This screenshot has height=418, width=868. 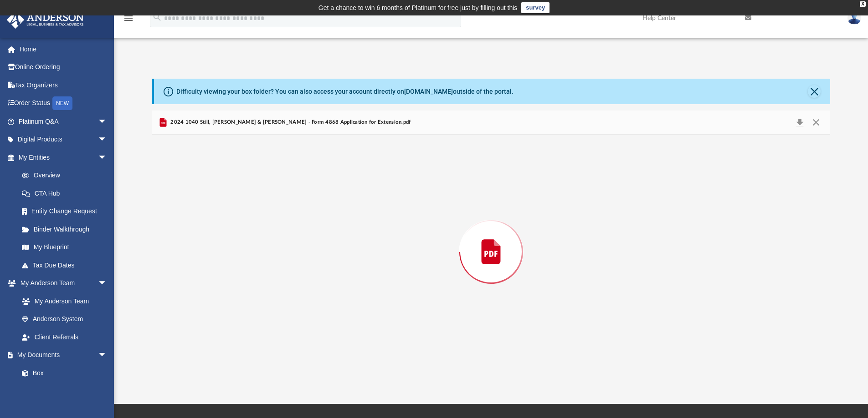 What do you see at coordinates (491, 240) in the screenshot?
I see `div: Preview` at bounding box center [491, 240].